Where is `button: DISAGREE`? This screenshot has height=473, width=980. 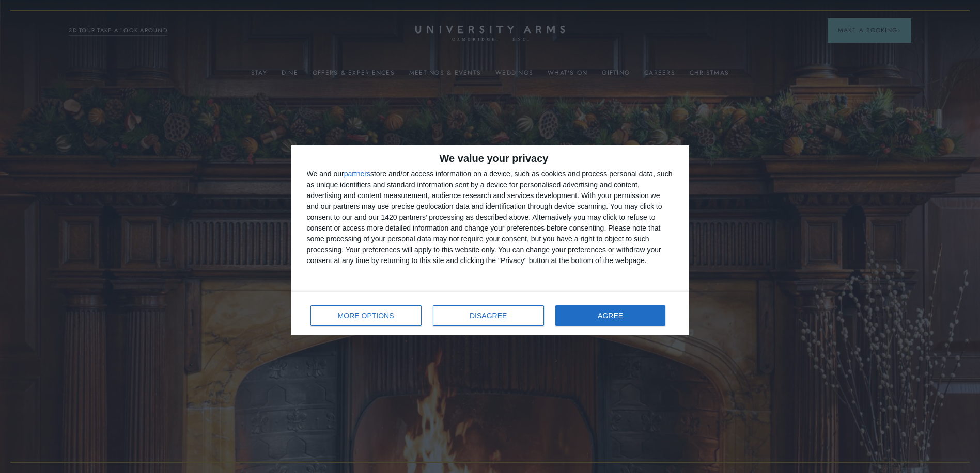
button: DISAGREE is located at coordinates (488, 316).